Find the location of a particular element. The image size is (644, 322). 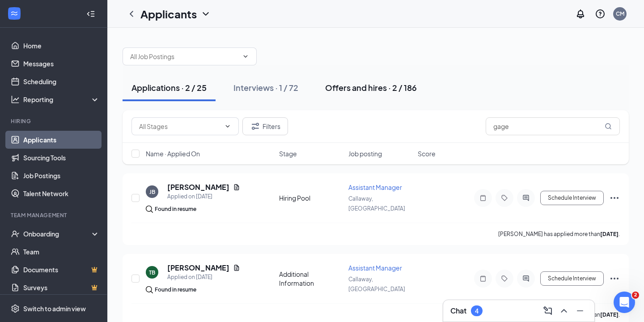

svg: ChevronUp is located at coordinates (564, 311).